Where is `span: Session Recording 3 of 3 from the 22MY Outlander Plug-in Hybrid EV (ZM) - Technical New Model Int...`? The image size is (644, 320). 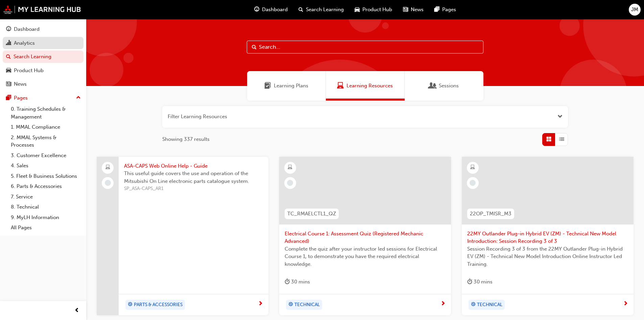 span: Session Recording 3 of 3 from the 22MY Outlander Plug-in Hybrid EV (ZM) - Technical New Model Int... is located at coordinates (548, 257).